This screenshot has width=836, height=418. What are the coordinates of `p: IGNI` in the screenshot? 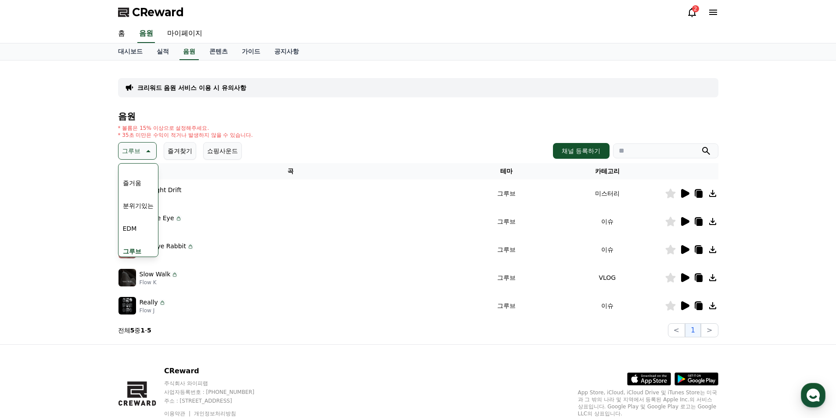 It's located at (161, 198).